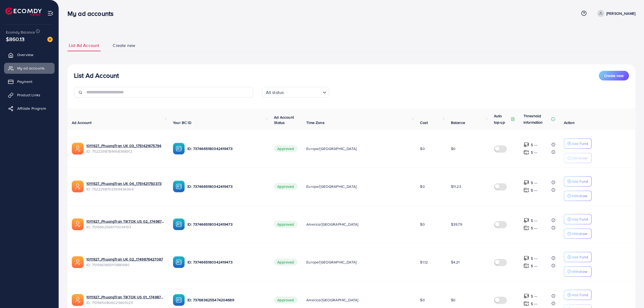  What do you see at coordinates (15, 39) in the screenshot?
I see `span: $860.13` at bounding box center [15, 39].